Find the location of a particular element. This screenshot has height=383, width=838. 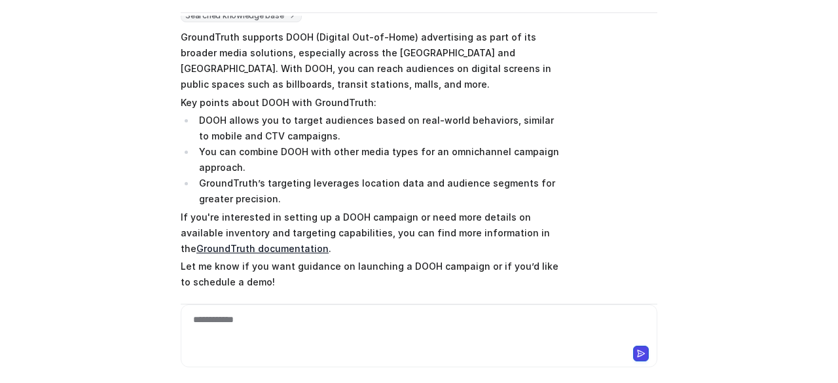

p: Let me know if you want guidance on launching a DOOH campaign or if you’d like to schedule a demo! is located at coordinates (372, 274).